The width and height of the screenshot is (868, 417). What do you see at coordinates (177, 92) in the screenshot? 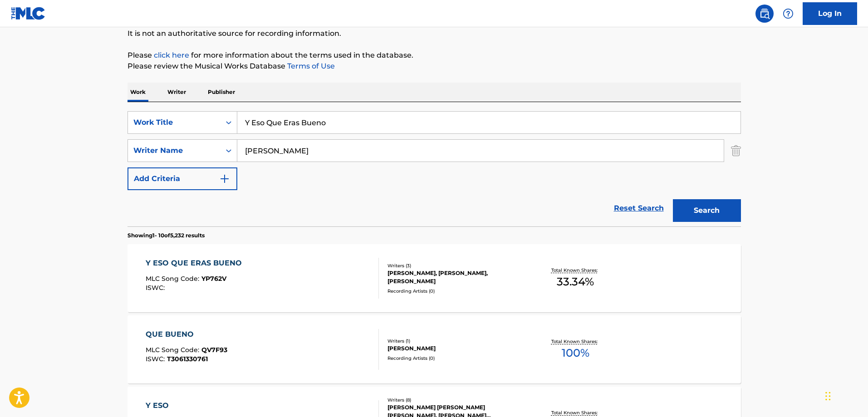
I see `p: Writer` at bounding box center [177, 92].